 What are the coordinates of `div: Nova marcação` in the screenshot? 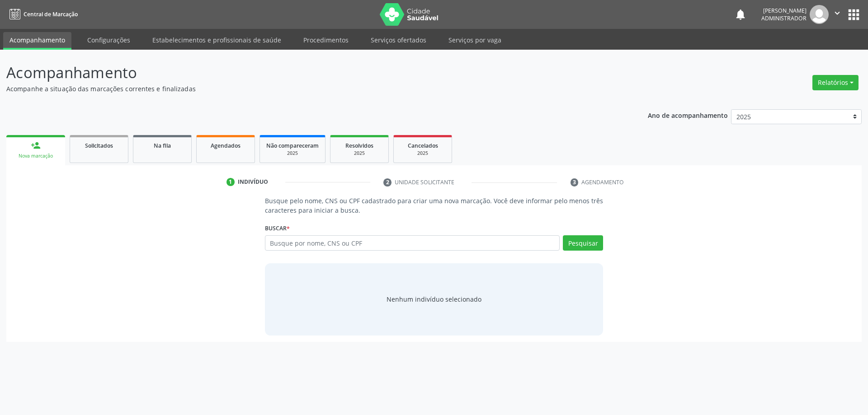 It's located at (35, 156).